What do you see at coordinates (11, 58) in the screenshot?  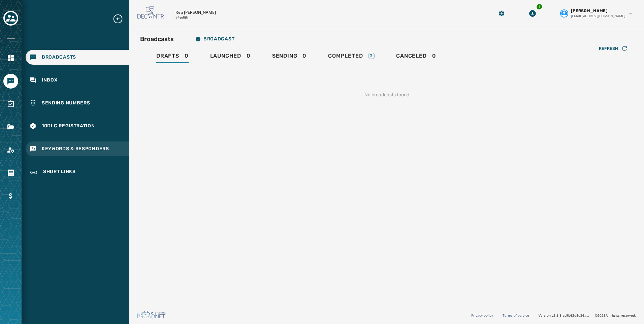 I see `a: Navigate to Home` at bounding box center [11, 58].